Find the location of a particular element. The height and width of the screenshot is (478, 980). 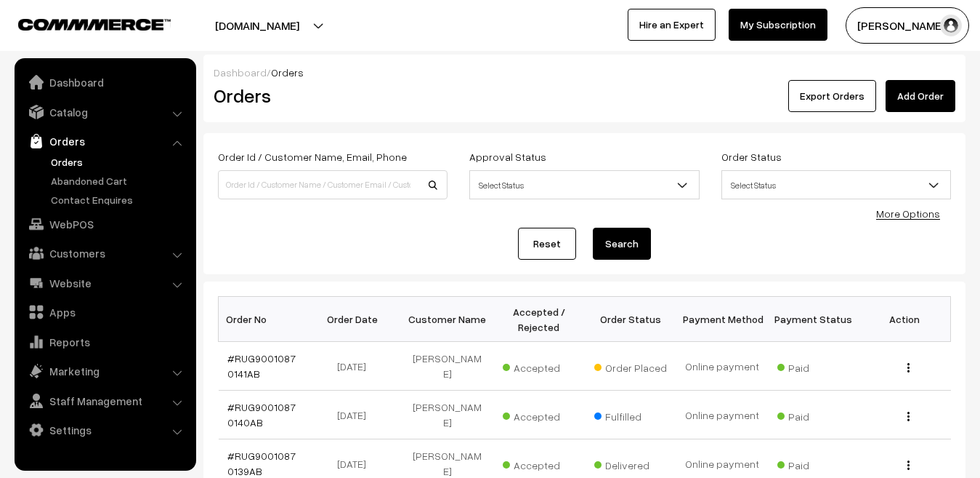

a: My Subscription is located at coordinates (779, 24).